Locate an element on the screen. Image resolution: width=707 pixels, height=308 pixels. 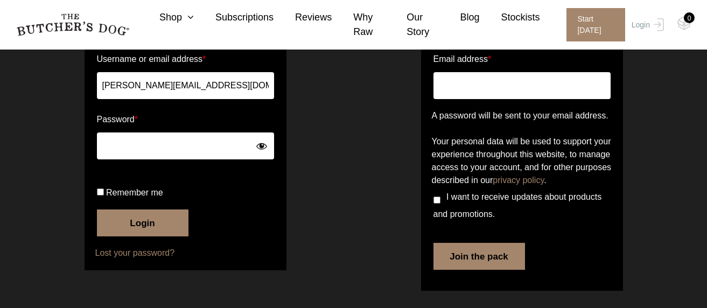
a: Blog is located at coordinates (459, 17).